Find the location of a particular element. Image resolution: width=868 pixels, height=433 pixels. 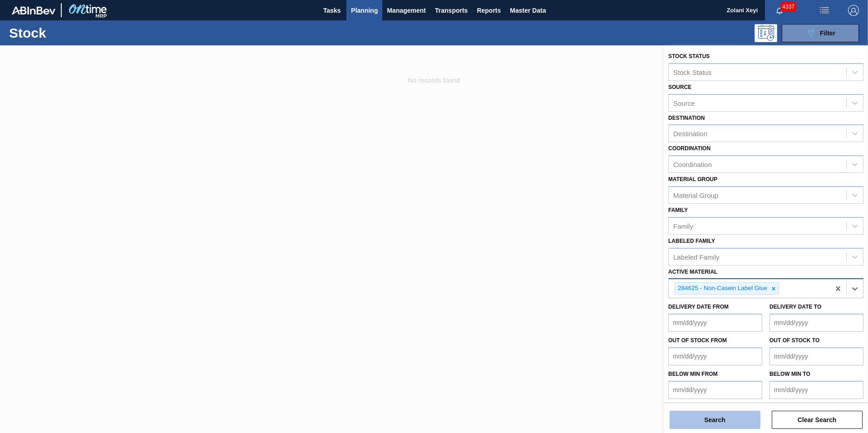

div: Coordination is located at coordinates (692, 164).